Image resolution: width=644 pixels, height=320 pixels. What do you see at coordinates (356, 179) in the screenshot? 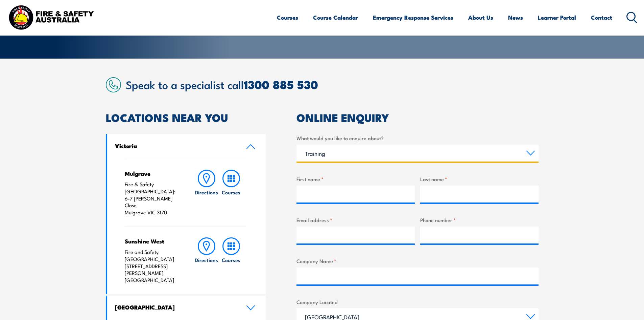
I see `label: First name` at bounding box center [356, 179].